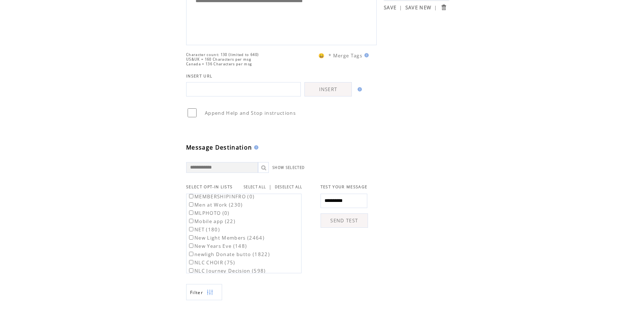 The height and width of the screenshot is (326, 644). What do you see at coordinates (227, 271) in the screenshot?
I see `label: NLC Journey Decision (598)` at bounding box center [227, 271].